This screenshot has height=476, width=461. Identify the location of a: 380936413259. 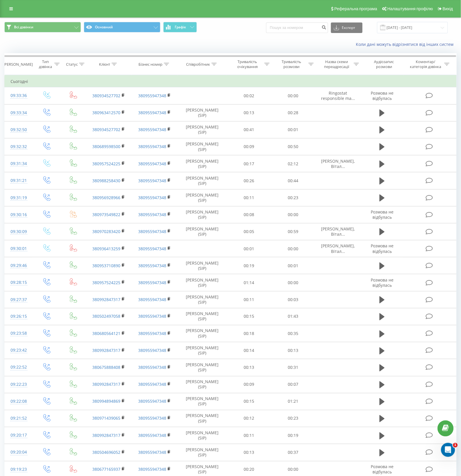
(106, 249).